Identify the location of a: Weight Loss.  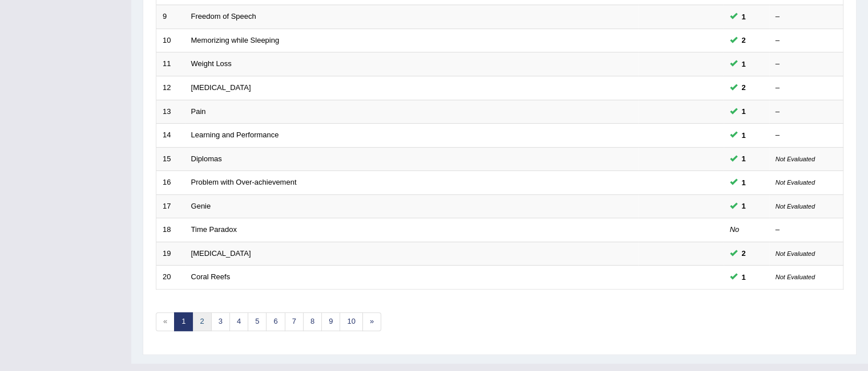
(211, 63).